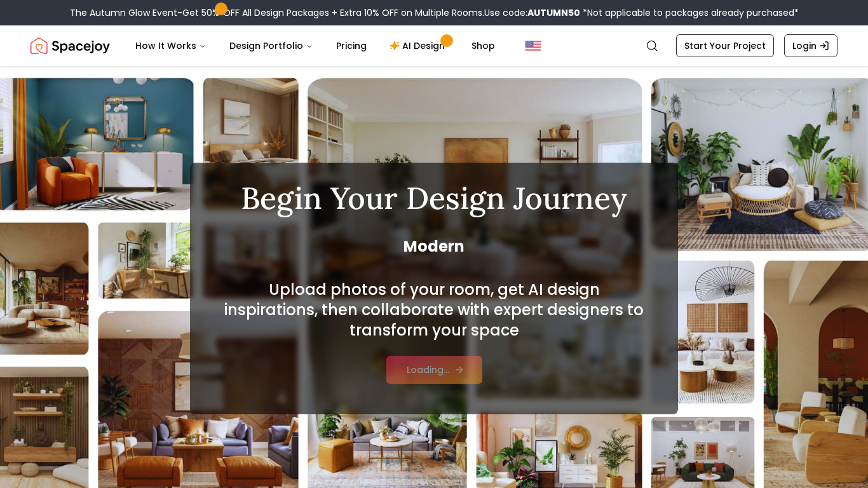 The image size is (868, 488). What do you see at coordinates (434, 310) in the screenshot?
I see `h2: Upload photos of your room, get AI design inspirations, then collaborate with expert designers to...` at bounding box center [434, 310].